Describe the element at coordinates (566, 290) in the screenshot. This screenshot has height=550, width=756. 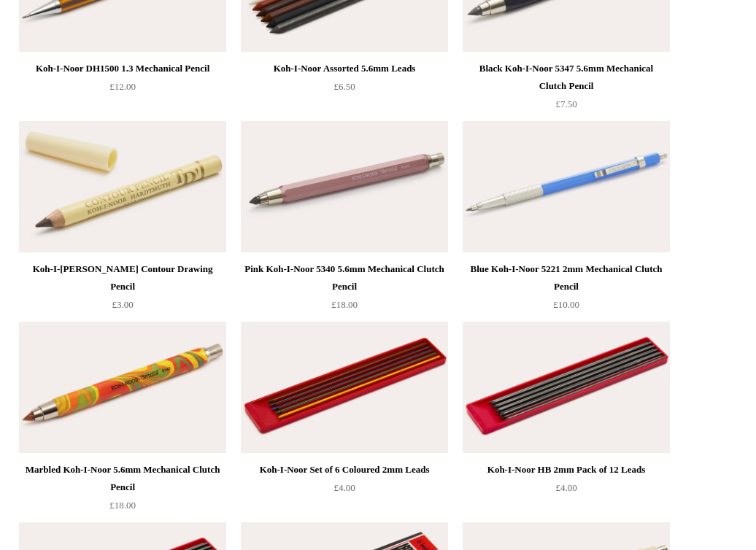
I see `a: Blue Koh-I-Noor 5221 2mm Mechanical Clutch Pencil £10.00` at that location.